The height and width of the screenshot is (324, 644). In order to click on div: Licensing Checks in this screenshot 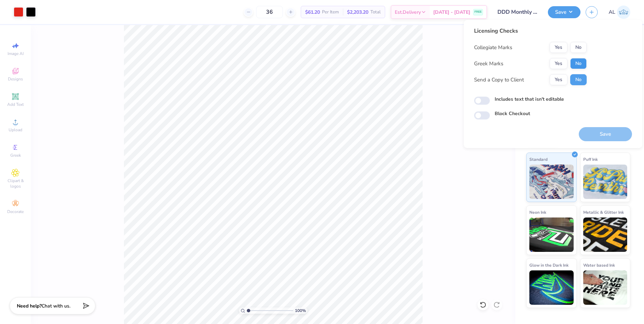, I will do `click(531, 31)`.